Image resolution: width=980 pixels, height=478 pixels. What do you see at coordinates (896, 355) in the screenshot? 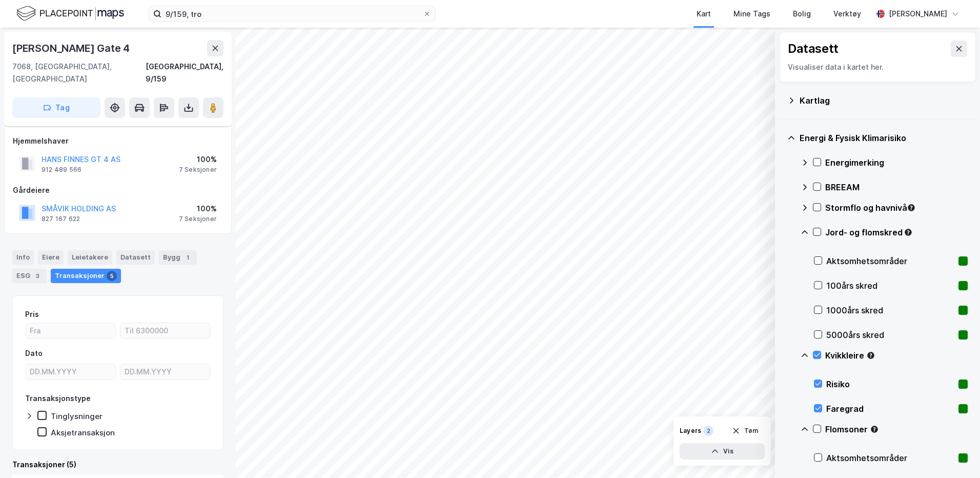
I see `div: Kvikkleire` at bounding box center [896, 355].